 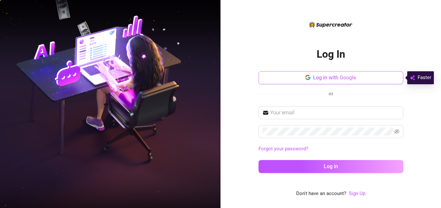 What do you see at coordinates (331, 54) in the screenshot?
I see `h2: Log In` at bounding box center [331, 54].